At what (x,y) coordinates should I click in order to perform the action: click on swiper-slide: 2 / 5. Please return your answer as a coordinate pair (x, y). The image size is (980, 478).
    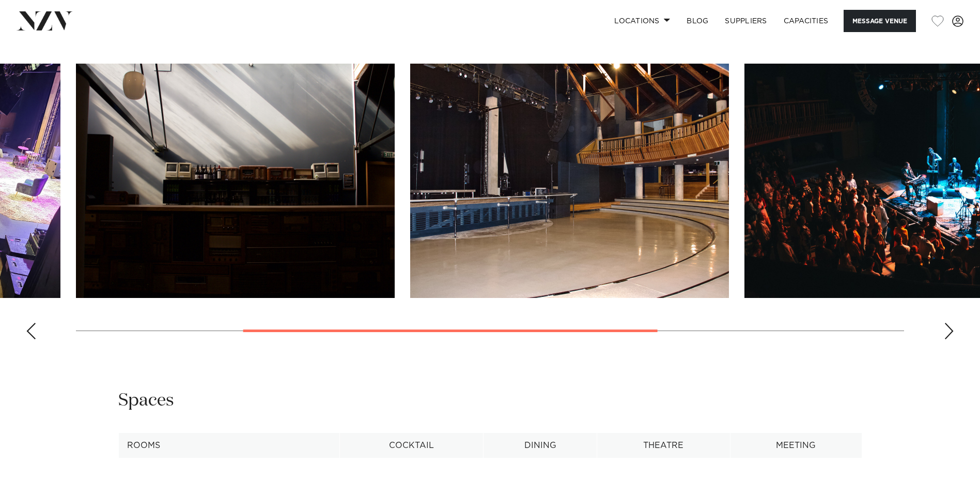
    Looking at the image, I should click on (235, 180).